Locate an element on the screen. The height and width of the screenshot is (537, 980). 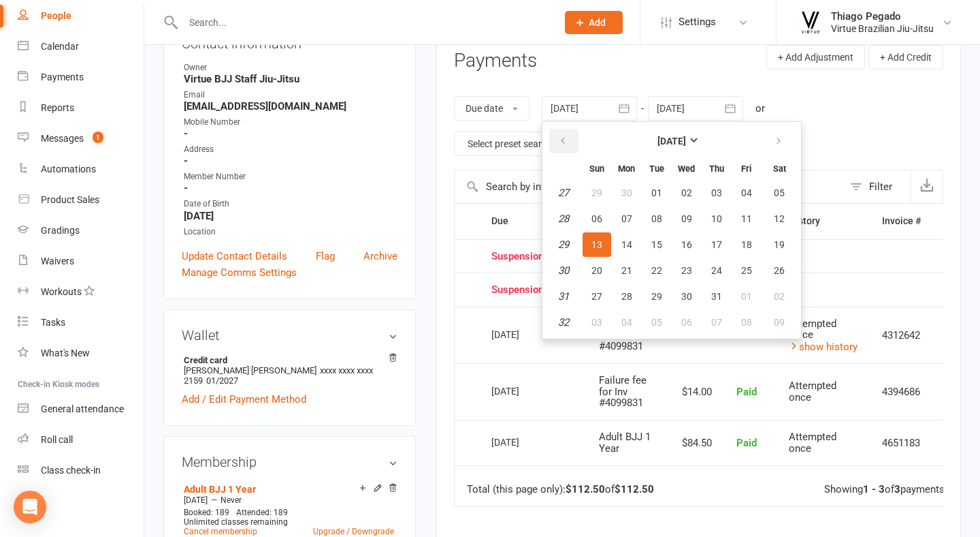
a: Manage Comms Settings is located at coordinates (239, 273).